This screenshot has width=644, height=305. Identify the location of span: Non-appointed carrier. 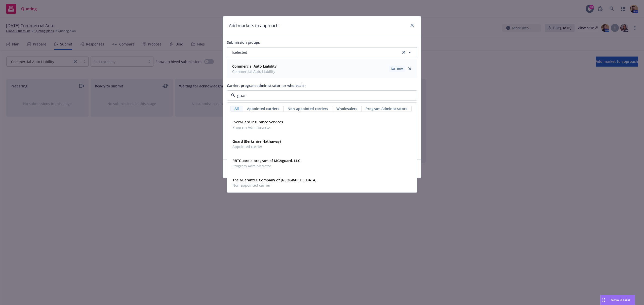
(275, 185).